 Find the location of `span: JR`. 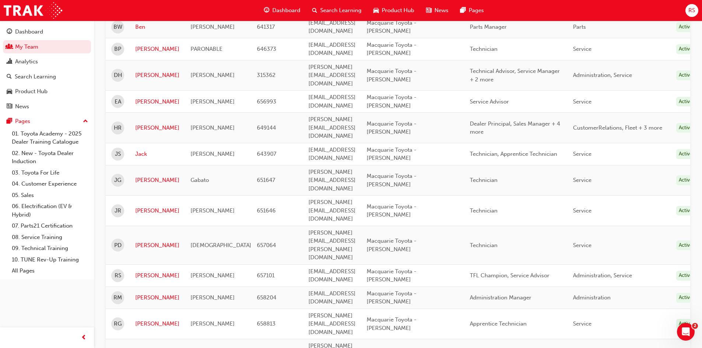

span: JR is located at coordinates (118, 211).